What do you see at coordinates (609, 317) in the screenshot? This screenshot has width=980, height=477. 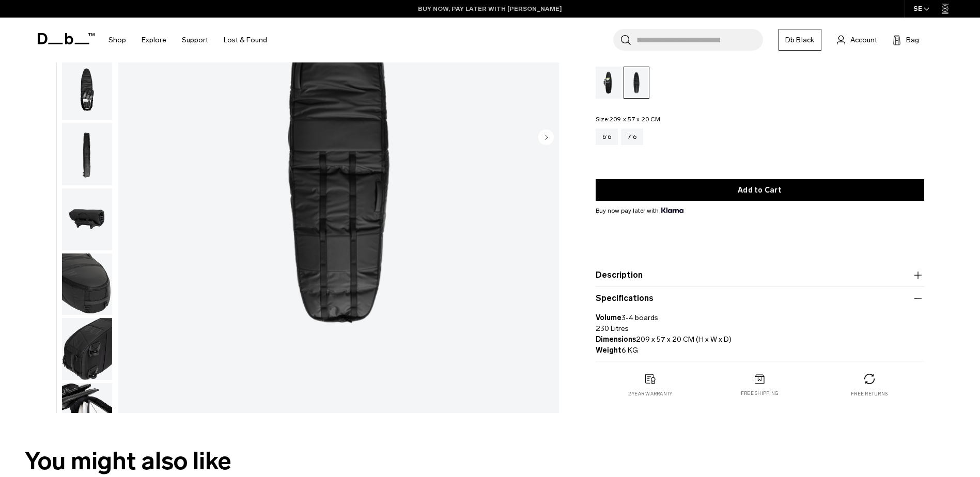 I see `strong: Volume` at bounding box center [609, 317].